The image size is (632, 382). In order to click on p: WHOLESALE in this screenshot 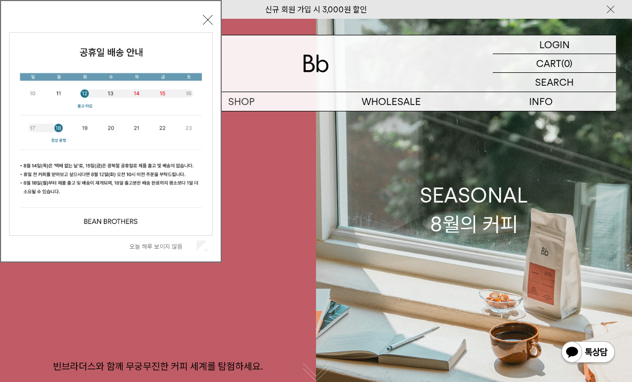, I will do `click(391, 101)`.